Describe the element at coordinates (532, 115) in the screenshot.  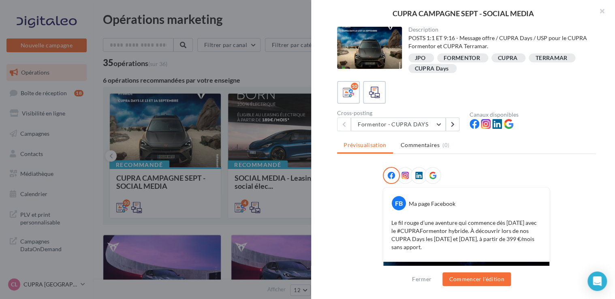
I see `div: Canaux disponibles` at that location.